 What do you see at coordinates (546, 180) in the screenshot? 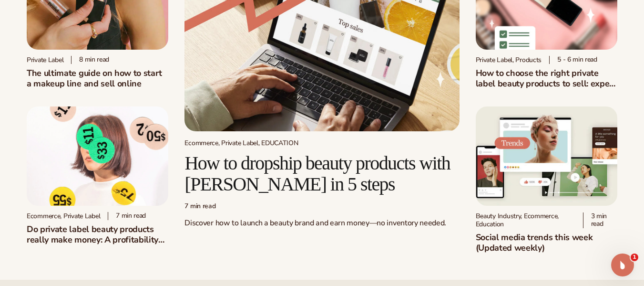
I see `a: Social media trends this week (Updated weekly) Beauty Industry, Ecommerce, Education 3 min readSo...` at bounding box center [546, 180].